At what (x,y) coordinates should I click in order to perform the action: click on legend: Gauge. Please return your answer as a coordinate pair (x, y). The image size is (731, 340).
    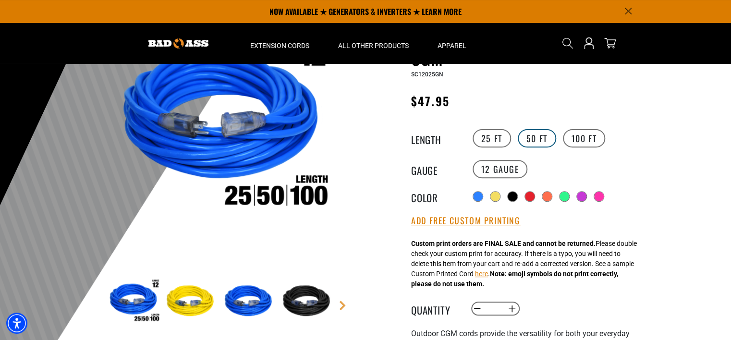
    Looking at the image, I should click on (435, 169).